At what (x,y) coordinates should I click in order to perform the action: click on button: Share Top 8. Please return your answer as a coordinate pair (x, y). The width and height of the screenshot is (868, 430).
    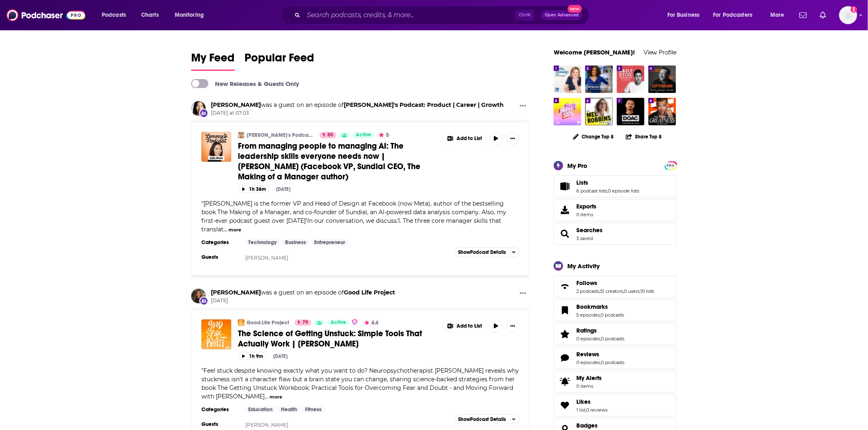
    Looking at the image, I should click on (644, 136).